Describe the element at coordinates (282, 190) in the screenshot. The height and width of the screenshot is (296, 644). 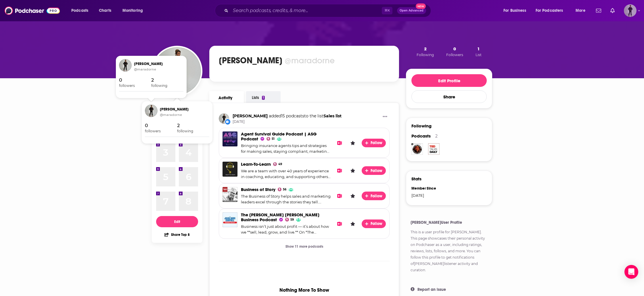
I see `a: 56` at that location.